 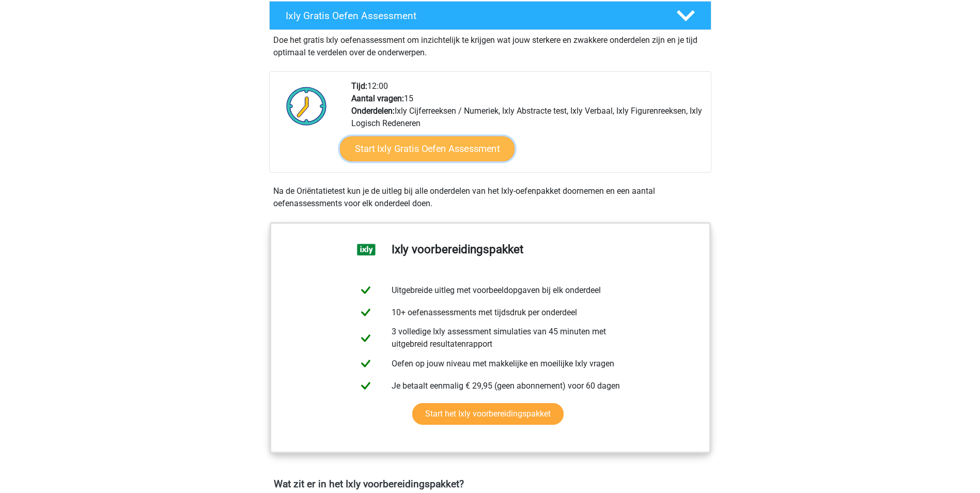 What do you see at coordinates (490, 45) in the screenshot?
I see `div: Doe het gratis Ixly oefenassessment om inzichtelijk te krijgen wat jouw sterkere en zwakkere onde...` at bounding box center [490, 45].